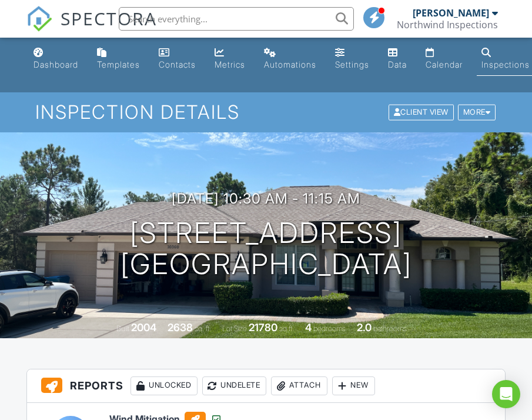 This screenshot has width=532, height=420. What do you see at coordinates (420, 112) in the screenshot?
I see `div: Client View` at bounding box center [420, 112].